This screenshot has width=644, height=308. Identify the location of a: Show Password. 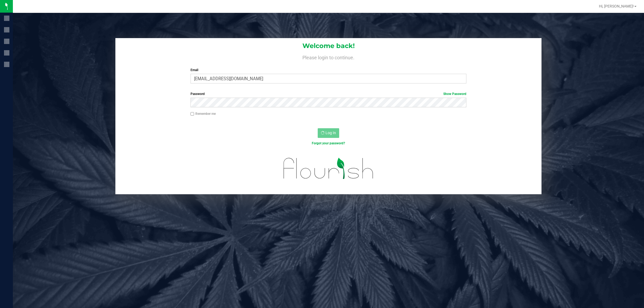
(455, 94).